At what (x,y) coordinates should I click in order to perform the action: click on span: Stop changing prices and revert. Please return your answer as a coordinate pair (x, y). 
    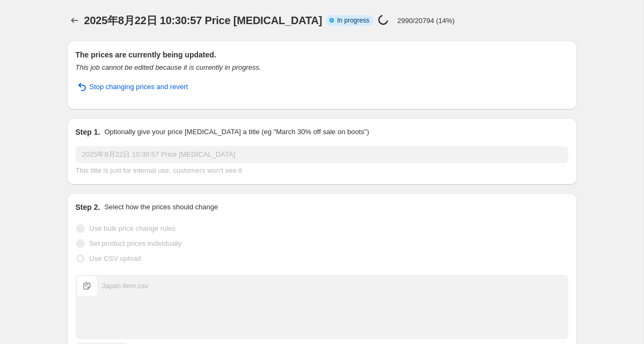
    Looking at the image, I should click on (139, 87).